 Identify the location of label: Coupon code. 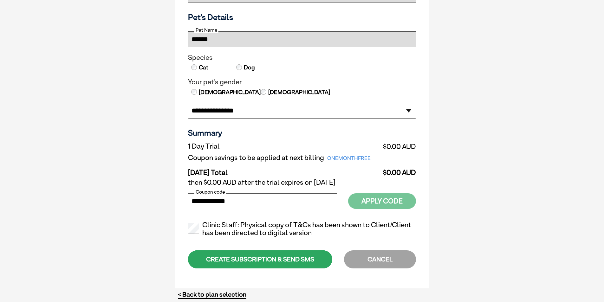
(210, 192).